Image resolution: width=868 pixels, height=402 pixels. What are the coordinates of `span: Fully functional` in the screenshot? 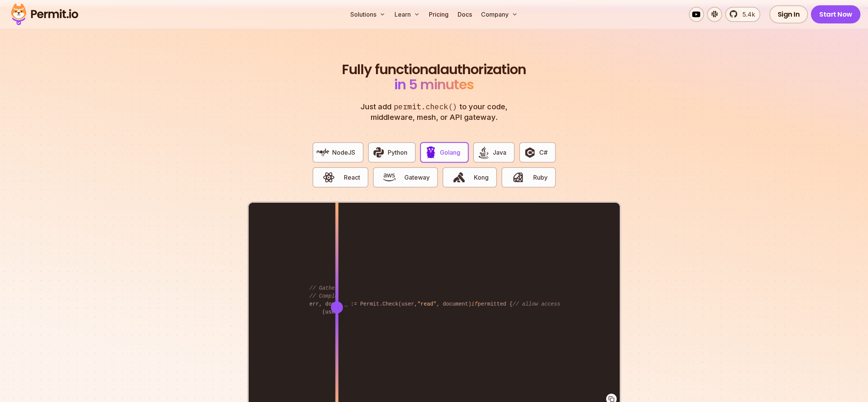 It's located at (391, 70).